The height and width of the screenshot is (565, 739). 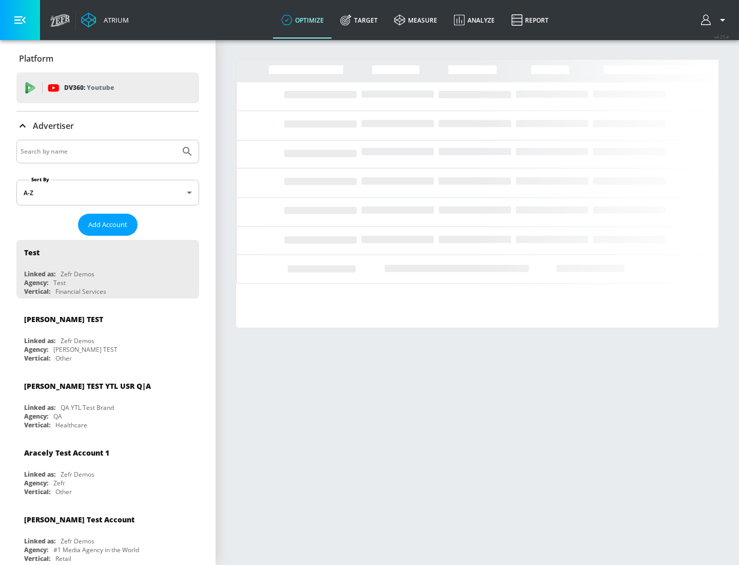 I want to click on div: TestLinked as:Zefr DemosAgency:TestVertical:Financial Services, so click(x=108, y=269).